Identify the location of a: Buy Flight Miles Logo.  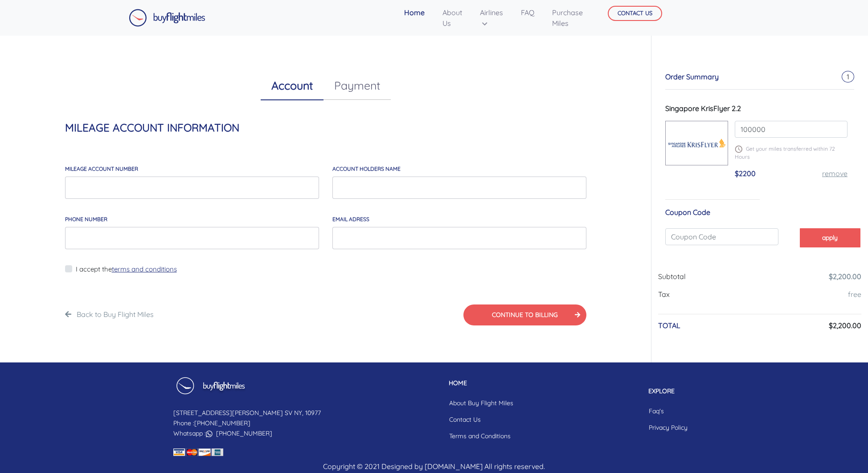
(167, 18).